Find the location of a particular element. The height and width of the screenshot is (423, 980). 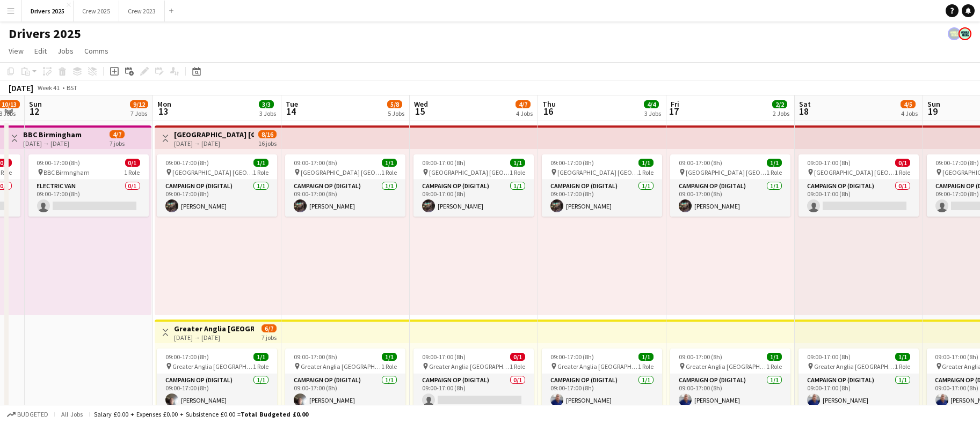

app-user-avatar: Nicola Price is located at coordinates (954, 34).